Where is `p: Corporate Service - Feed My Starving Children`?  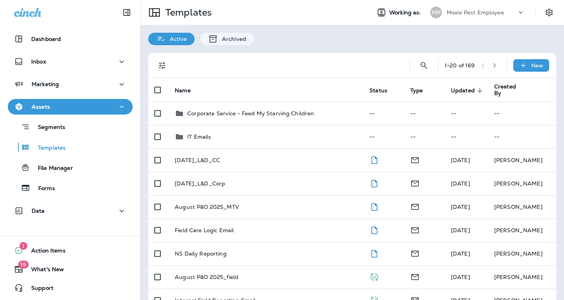
p: Corporate Service - Feed My Starving Children is located at coordinates (251, 114).